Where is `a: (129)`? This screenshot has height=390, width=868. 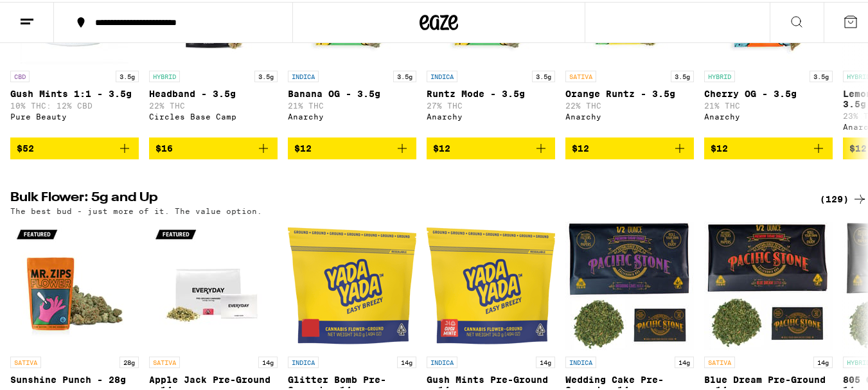 a: (129) is located at coordinates (844, 197).